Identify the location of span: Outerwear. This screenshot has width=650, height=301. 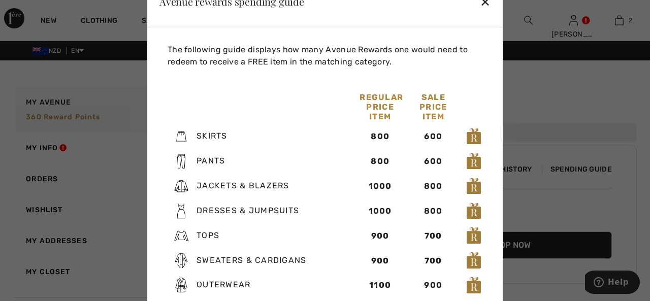
(223, 284).